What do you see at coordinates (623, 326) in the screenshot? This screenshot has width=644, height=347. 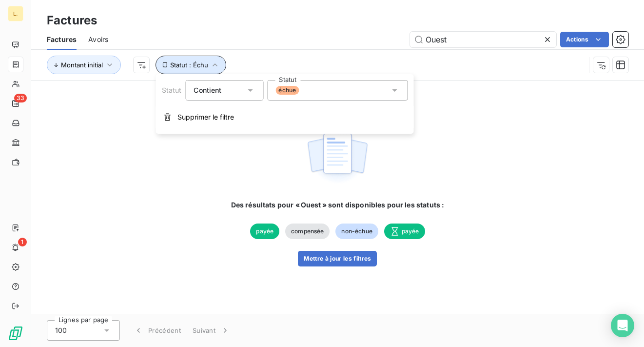 I see `div: Open Intercom Messenger` at bounding box center [623, 326].